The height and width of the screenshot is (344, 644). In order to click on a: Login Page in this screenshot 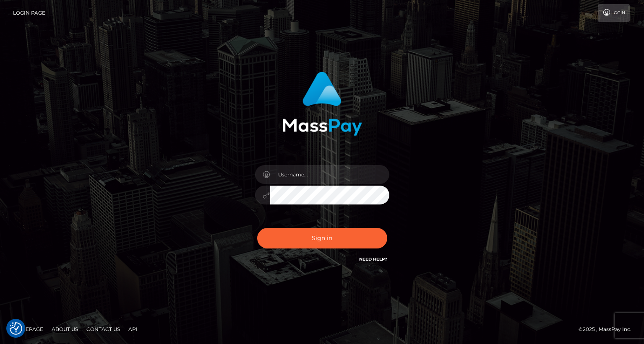, I will do `click(29, 13)`.